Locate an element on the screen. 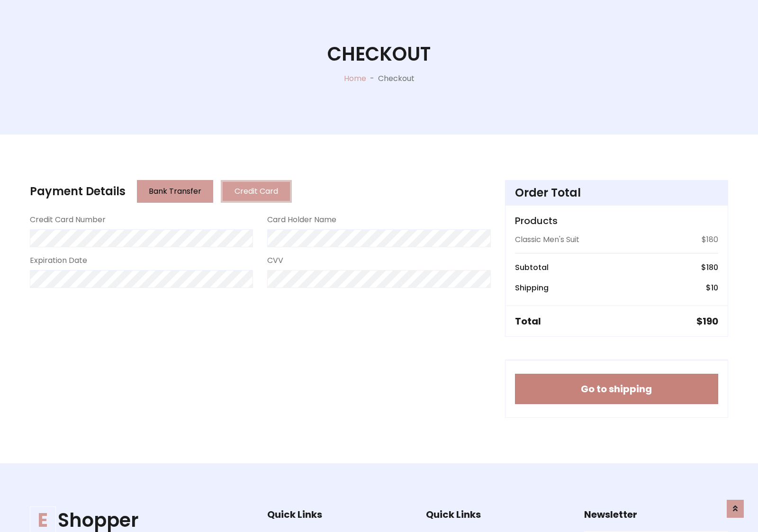 The image size is (758, 532). p: $180 is located at coordinates (710, 240).